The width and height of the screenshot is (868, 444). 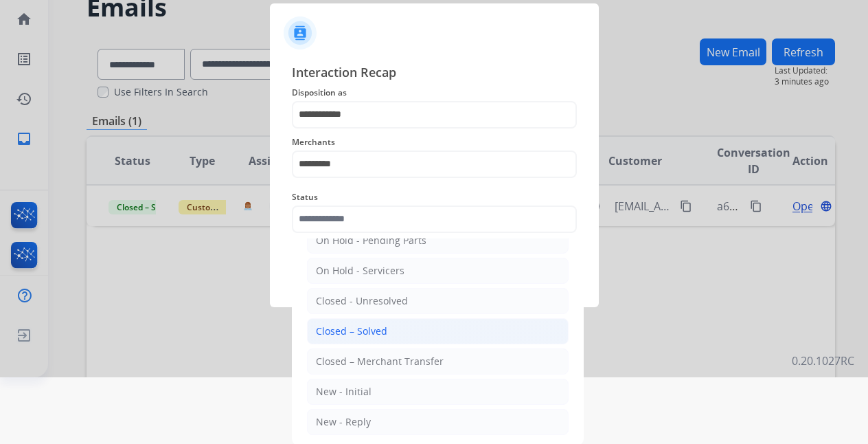 I want to click on span: Status, so click(x=434, y=198).